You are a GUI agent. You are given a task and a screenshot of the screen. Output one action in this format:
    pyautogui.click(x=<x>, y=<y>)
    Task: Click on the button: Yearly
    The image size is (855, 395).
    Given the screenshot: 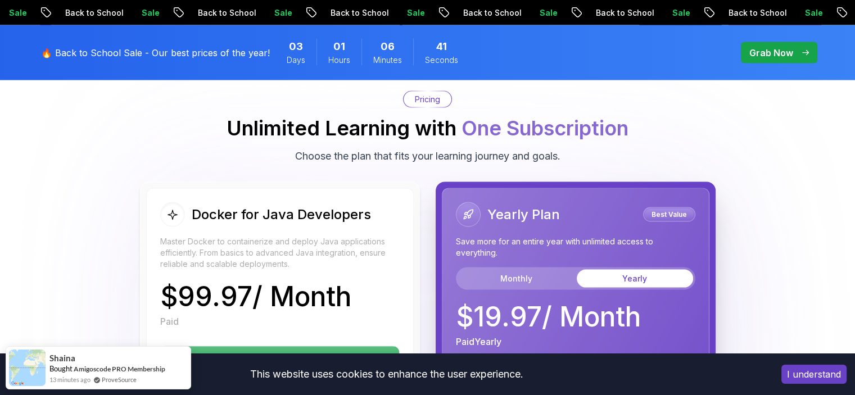 What is the action you would take?
    pyautogui.click(x=635, y=279)
    